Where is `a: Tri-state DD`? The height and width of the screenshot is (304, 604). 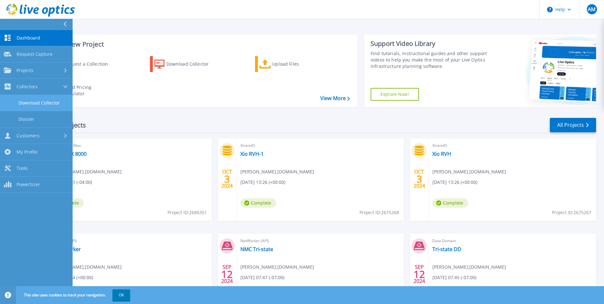
a: Tri-state DD is located at coordinates (447, 249).